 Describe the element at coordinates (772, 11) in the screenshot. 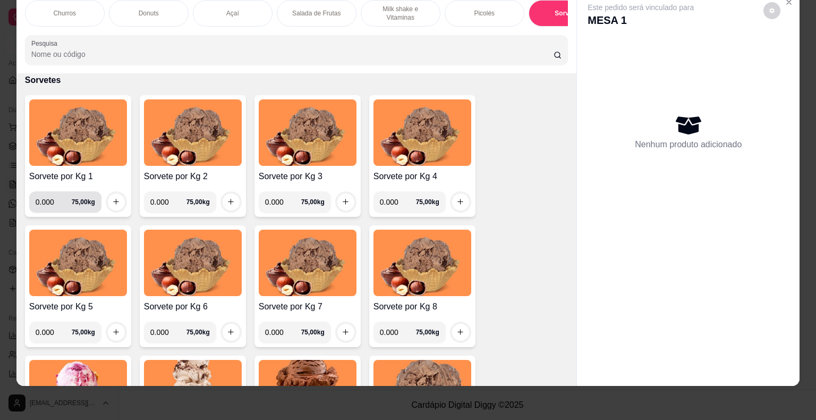

I see `button: decrease-product-quantity` at that location.